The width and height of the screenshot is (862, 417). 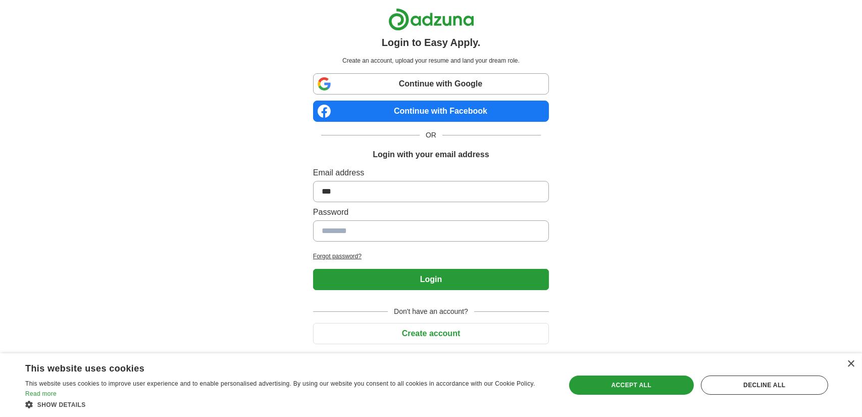 What do you see at coordinates (431, 42) in the screenshot?
I see `h1: Login to Easy Apply.` at bounding box center [431, 42].